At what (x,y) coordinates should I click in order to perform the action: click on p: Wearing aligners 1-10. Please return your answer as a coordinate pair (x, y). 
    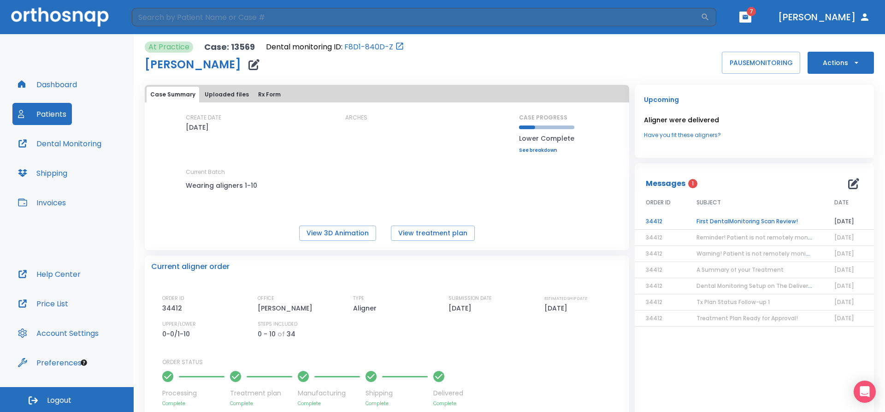
    Looking at the image, I should click on (227, 185).